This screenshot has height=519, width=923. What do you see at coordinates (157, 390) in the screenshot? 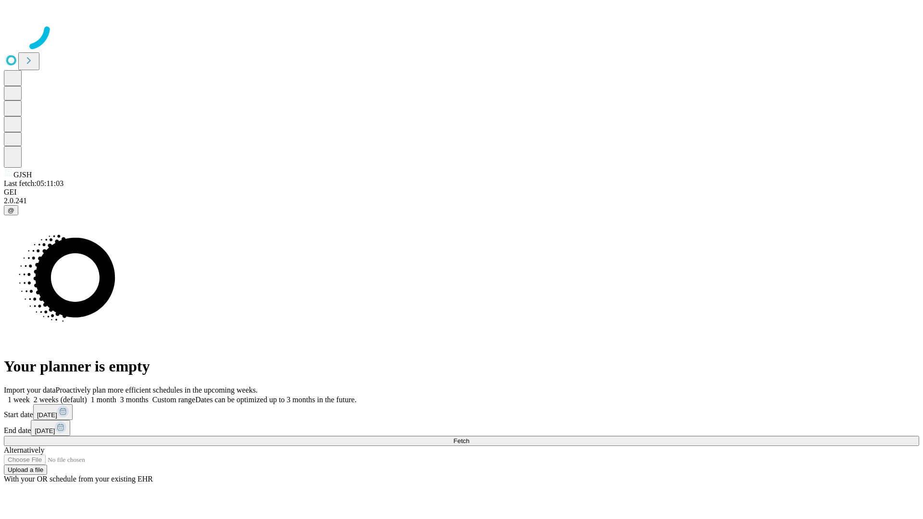
I see `span: Proactively plan more efficient schedules in the upcoming weeks.` at bounding box center [157, 390].